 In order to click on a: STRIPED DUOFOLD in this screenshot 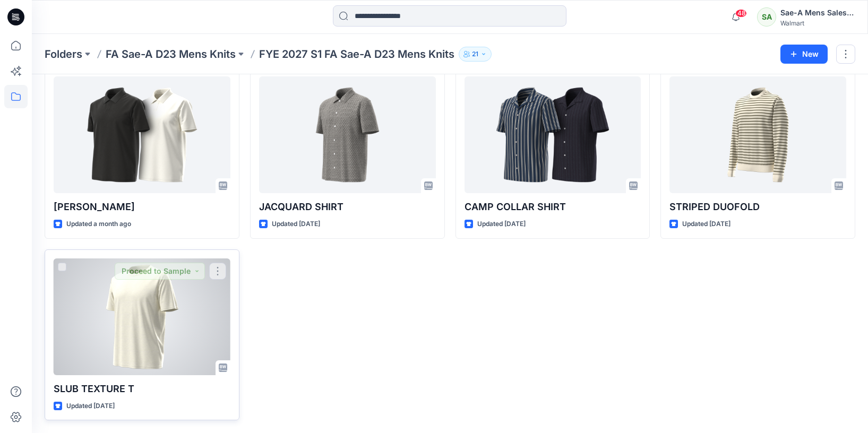, I will do `click(758, 135)`.